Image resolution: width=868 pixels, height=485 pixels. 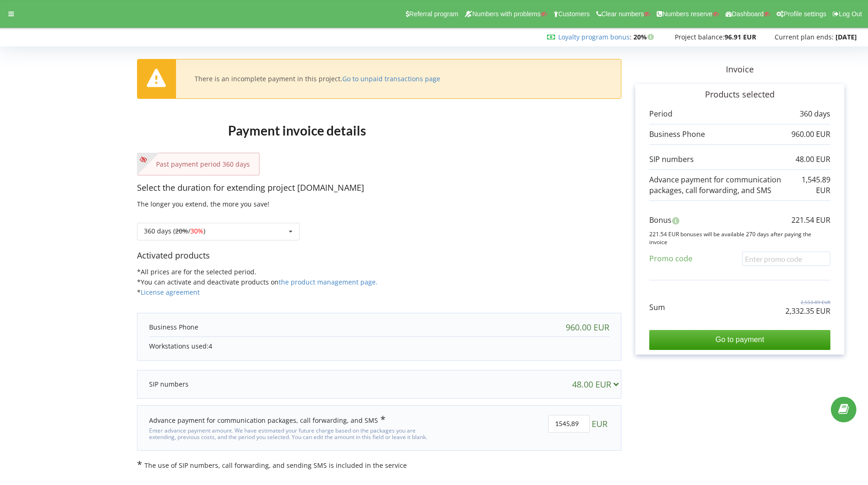 I want to click on span: Profile settings, so click(x=804, y=14).